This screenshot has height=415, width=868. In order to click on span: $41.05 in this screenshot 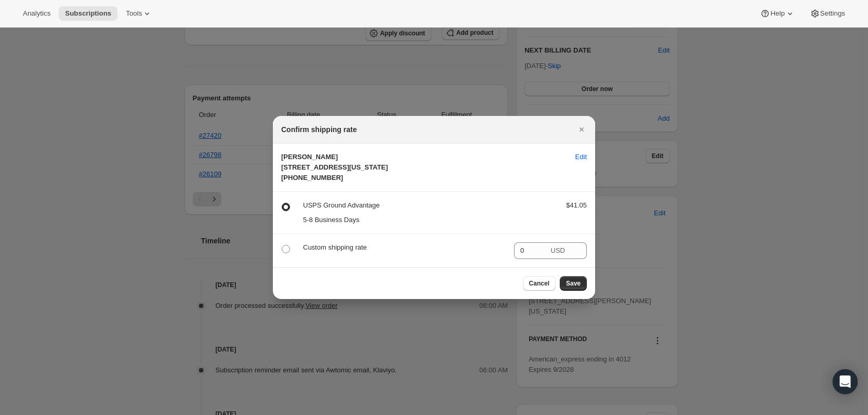, I will do `click(576, 205)`.